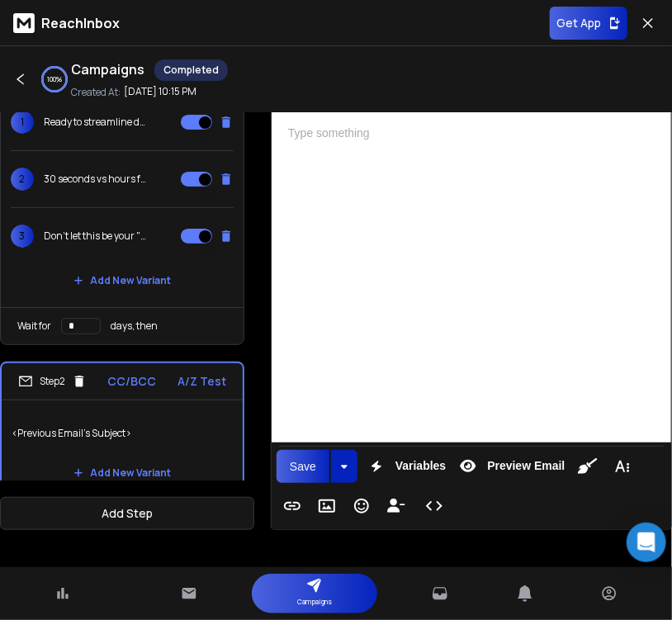 The width and height of the screenshot is (672, 620). Describe the element at coordinates (588, 23) in the screenshot. I see `button: Get App` at that location.